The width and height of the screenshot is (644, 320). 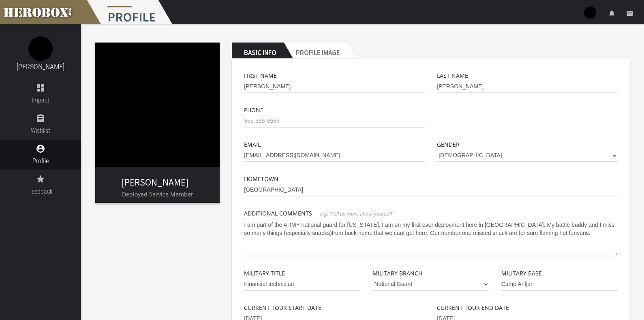 I want to click on label: First Name, so click(x=260, y=75).